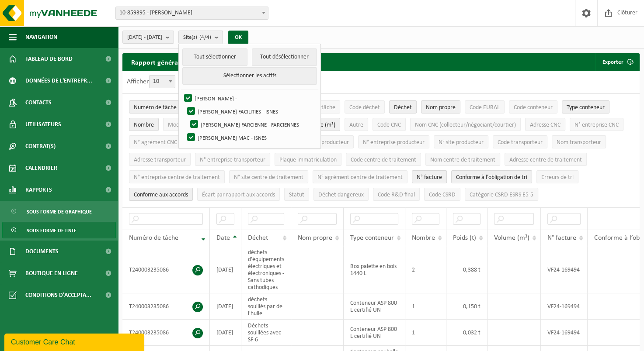 This screenshot has height=351, width=644. I want to click on button: NombreNombre: Activate to sort, so click(144, 124).